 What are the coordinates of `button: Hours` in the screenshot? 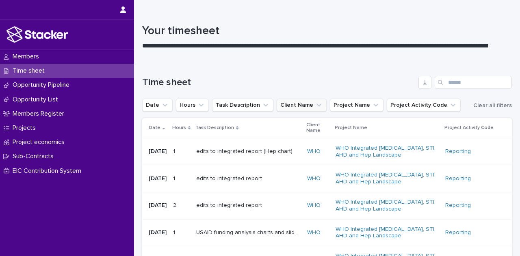 It's located at (192, 105).